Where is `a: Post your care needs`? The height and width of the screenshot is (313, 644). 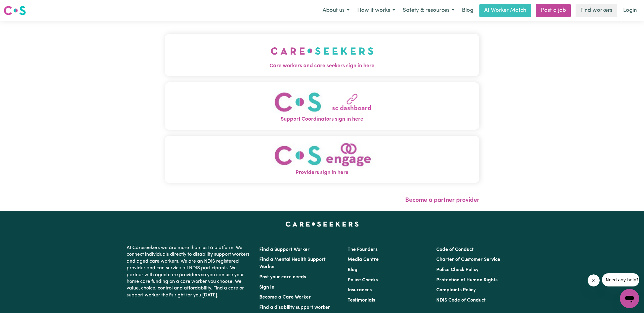
a: Post your care needs is located at coordinates (283, 277).